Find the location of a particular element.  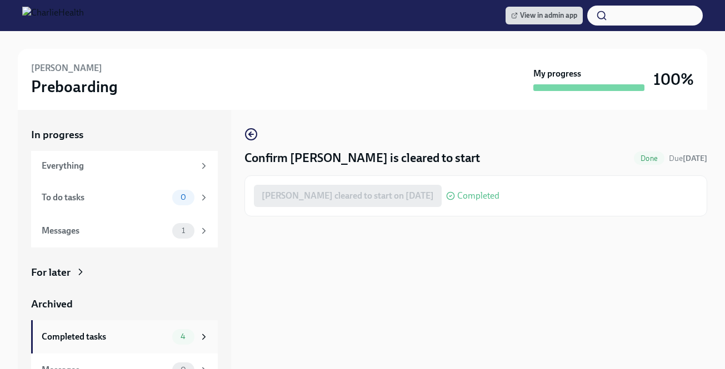

h3: 100% is located at coordinates (673, 79).